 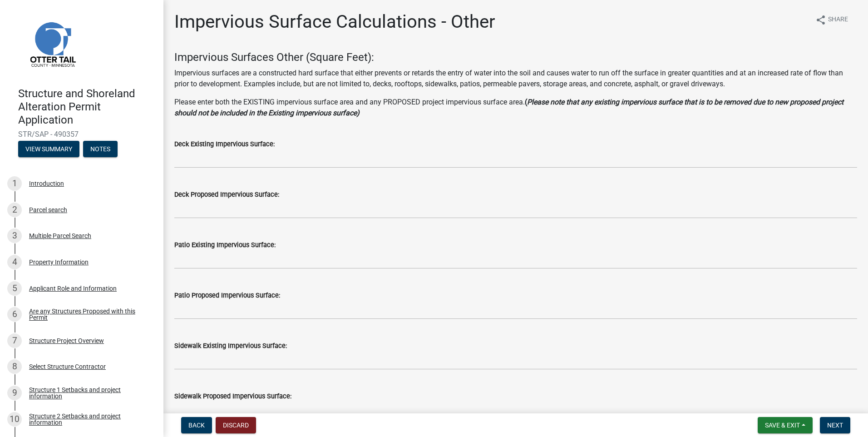 I want to click on button: View Summary, so click(x=49, y=149).